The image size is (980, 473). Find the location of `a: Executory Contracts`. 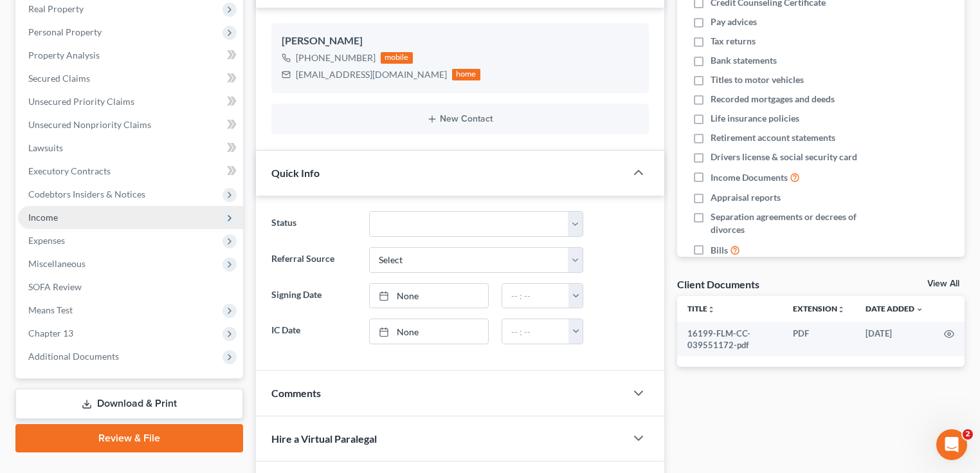

a: Executory Contracts is located at coordinates (130, 171).